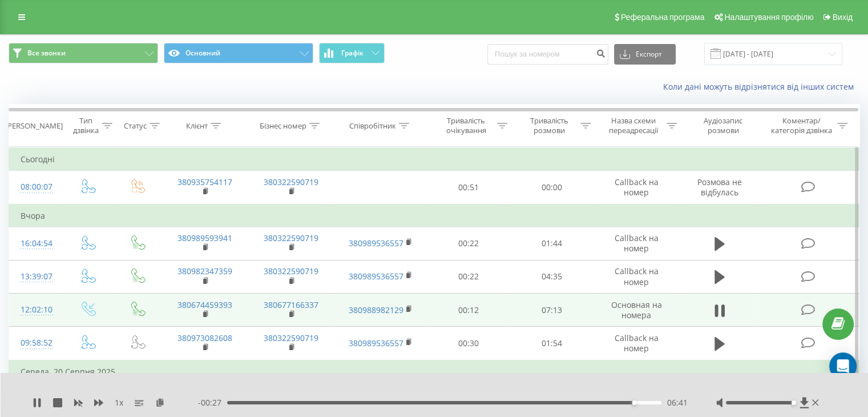  I want to click on div: Тип дзвінка, so click(85, 126).